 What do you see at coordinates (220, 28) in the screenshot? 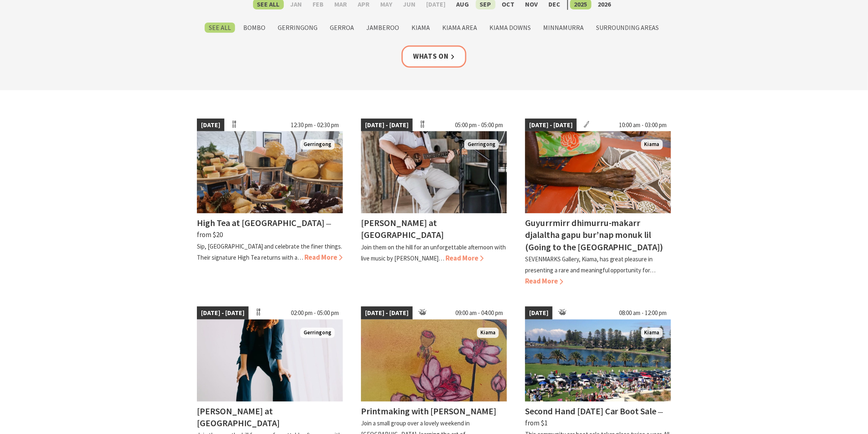
I see `label: See All` at bounding box center [220, 28].